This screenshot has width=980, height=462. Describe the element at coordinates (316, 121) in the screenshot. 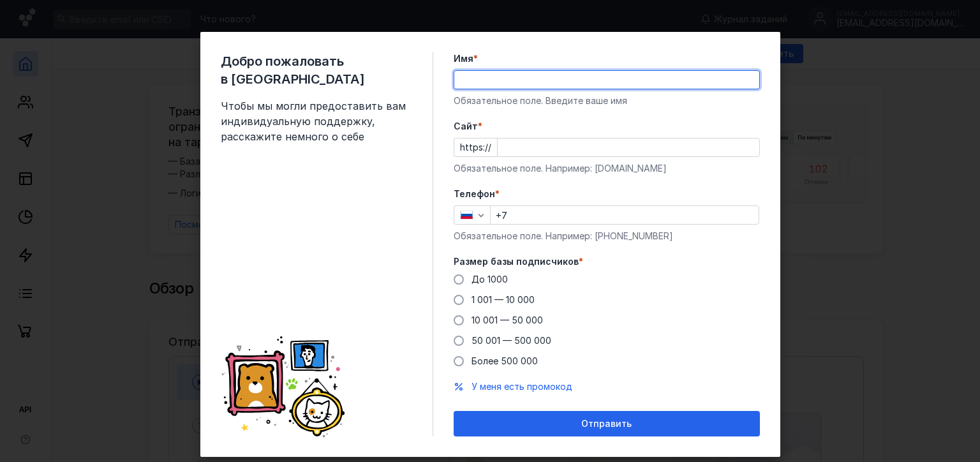

I see `span: Чтобы мы могли предоставить вам индивидуальную поддержку, расскажите немного о себе` at that location.